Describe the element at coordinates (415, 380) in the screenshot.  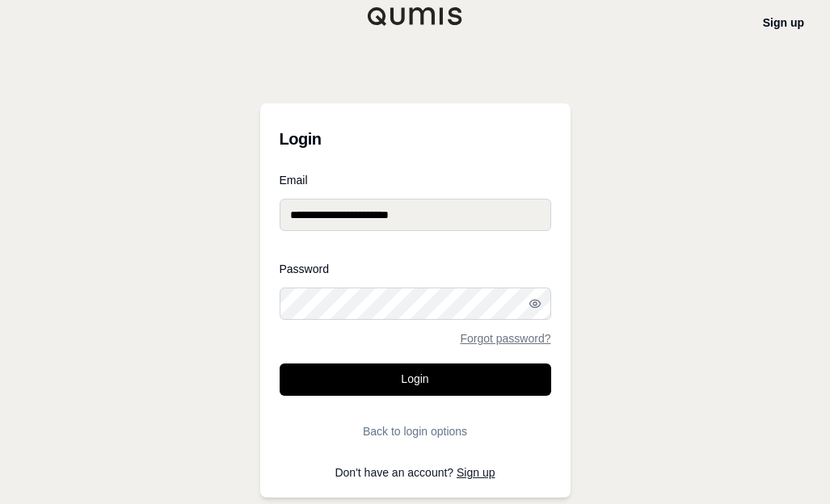
I see `button: Login` at that location.